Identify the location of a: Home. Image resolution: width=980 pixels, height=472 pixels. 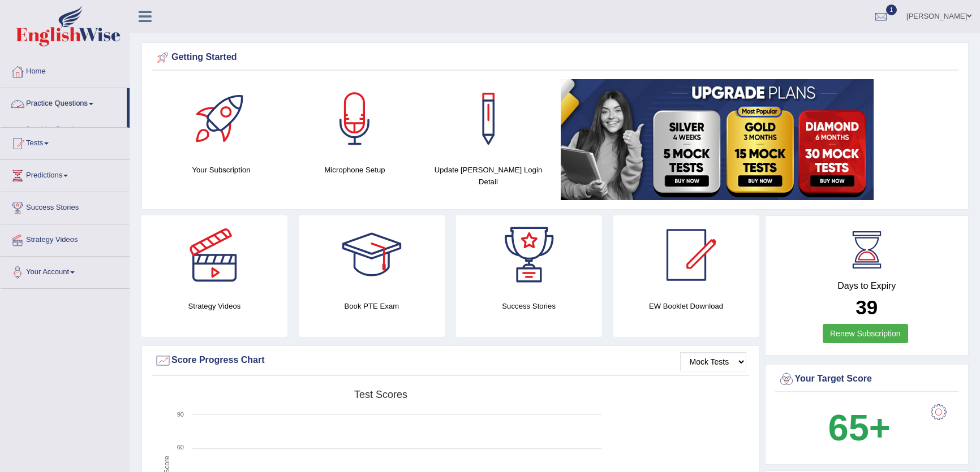
(65, 70).